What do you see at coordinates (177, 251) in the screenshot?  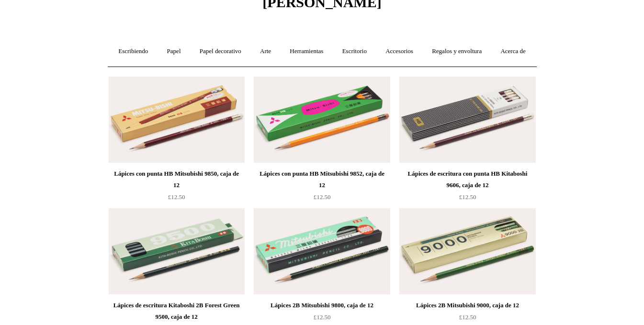 I see `a: Lápices de escritura Kitaboshi 2B Forest Green 9500, caja de 12 Lápices de escritura Kitaboshi 2B...` at bounding box center [177, 251].